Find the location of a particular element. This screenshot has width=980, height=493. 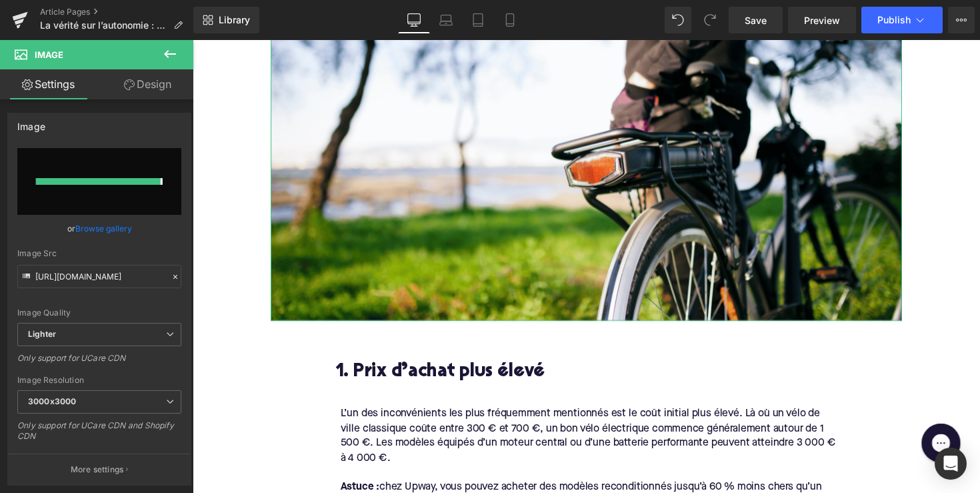

span: La vérité sur l’autonomie : pourquoi votre vélo électrique n’atteint-il pas ce qui est indiqué su... is located at coordinates (104, 25).